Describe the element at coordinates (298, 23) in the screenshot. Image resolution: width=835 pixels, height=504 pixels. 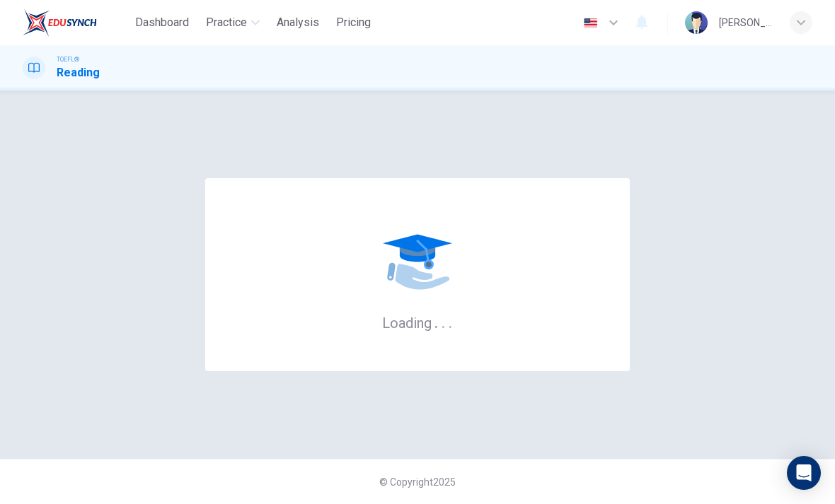
I see `a: Analysis` at that location.